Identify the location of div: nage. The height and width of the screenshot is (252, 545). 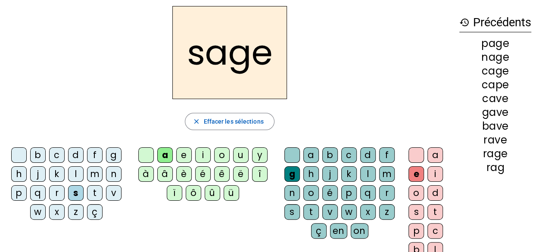
(495, 57).